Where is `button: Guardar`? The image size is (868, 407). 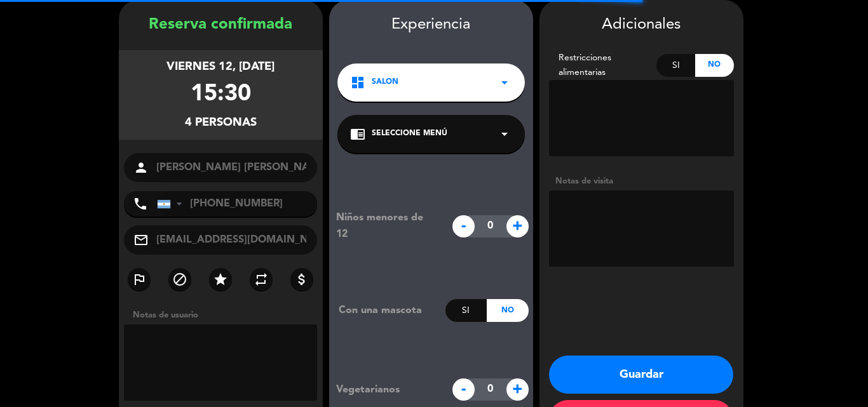
button: Guardar is located at coordinates (641, 375).